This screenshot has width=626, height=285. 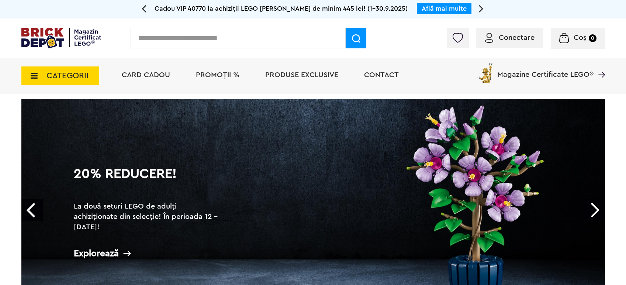 I want to click on a: Contact, so click(x=382, y=75).